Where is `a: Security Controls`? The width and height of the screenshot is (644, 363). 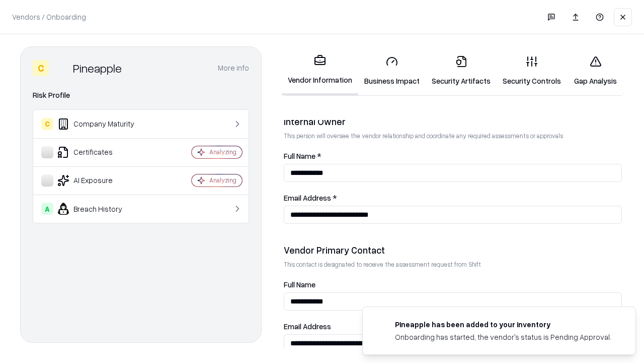
a: Security Controls is located at coordinates (532, 70).